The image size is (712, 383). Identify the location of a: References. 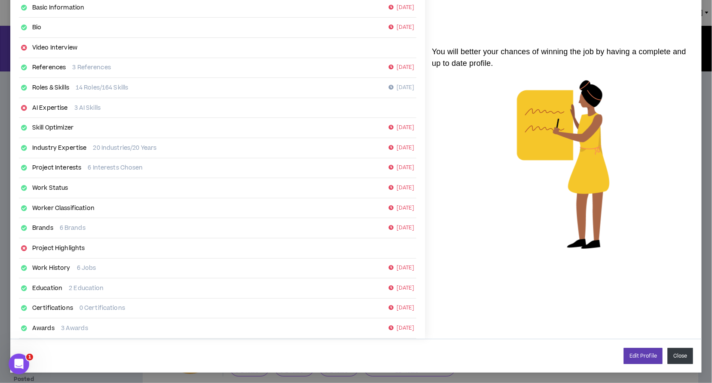
(49, 67).